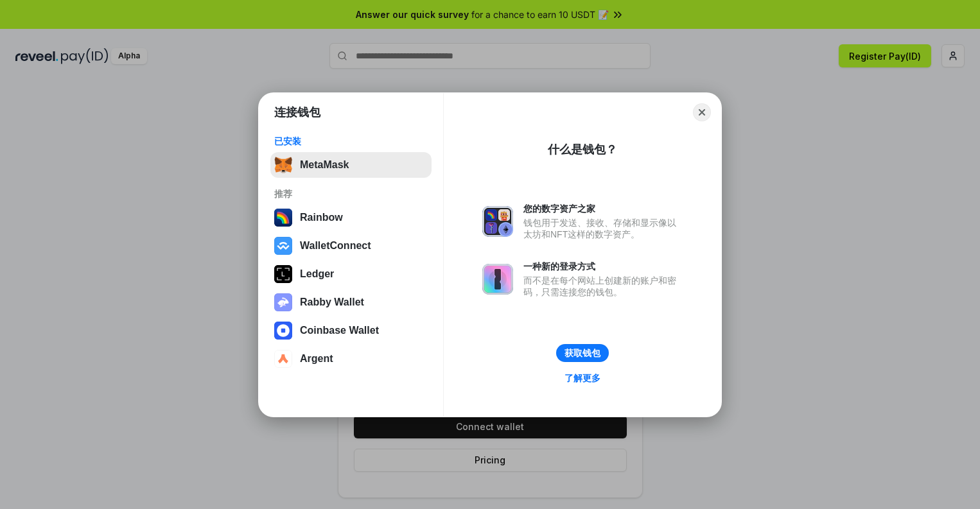  Describe the element at coordinates (583, 378) in the screenshot. I see `a: 了解更多` at that location.